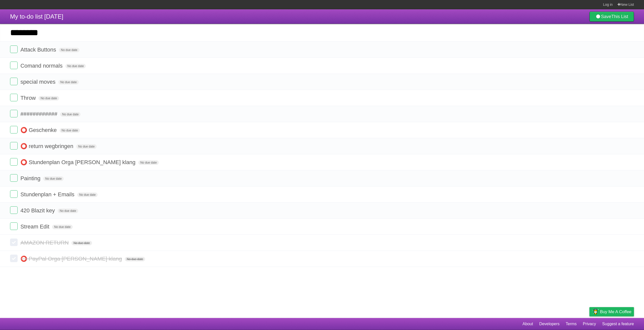 This screenshot has width=644, height=330. Describe the element at coordinates (618, 324) in the screenshot. I see `a: Suggest a feature` at that location.